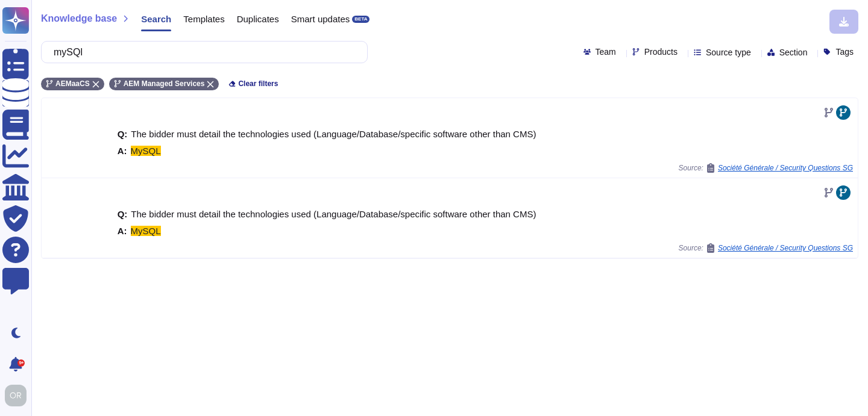  I want to click on div: 9+, so click(21, 363).